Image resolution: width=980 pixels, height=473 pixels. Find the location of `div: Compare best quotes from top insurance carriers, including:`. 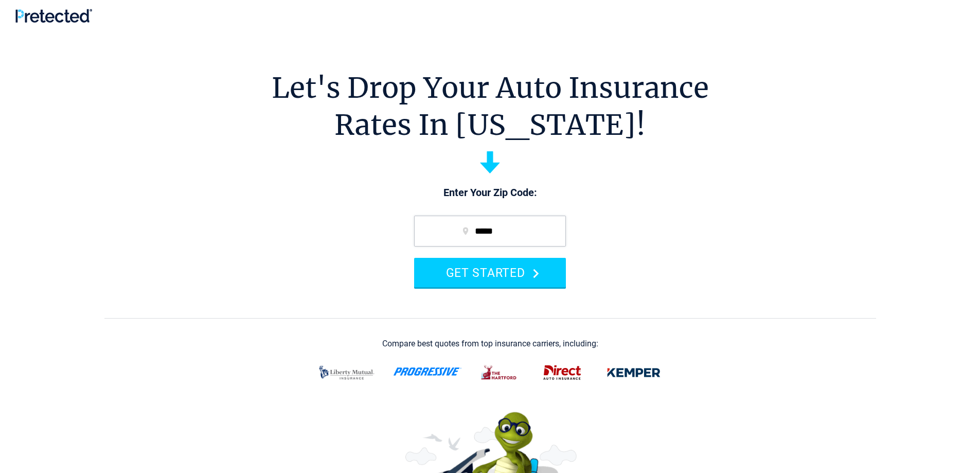

div: Compare best quotes from top insurance carriers, including: is located at coordinates (490, 344).